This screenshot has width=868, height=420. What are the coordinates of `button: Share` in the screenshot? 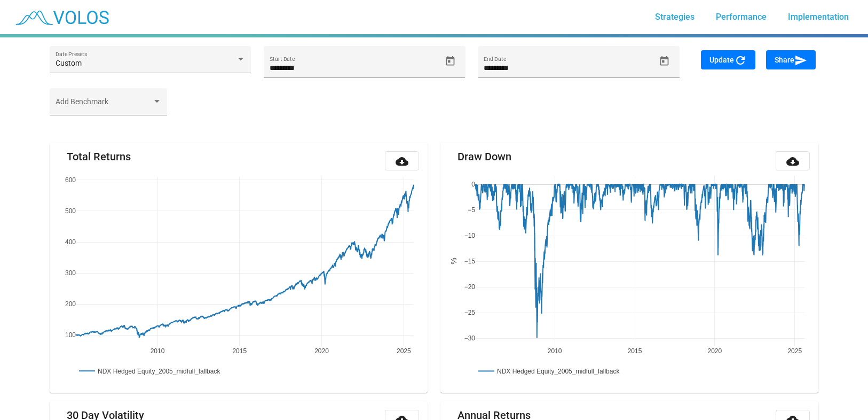 It's located at (791, 60).